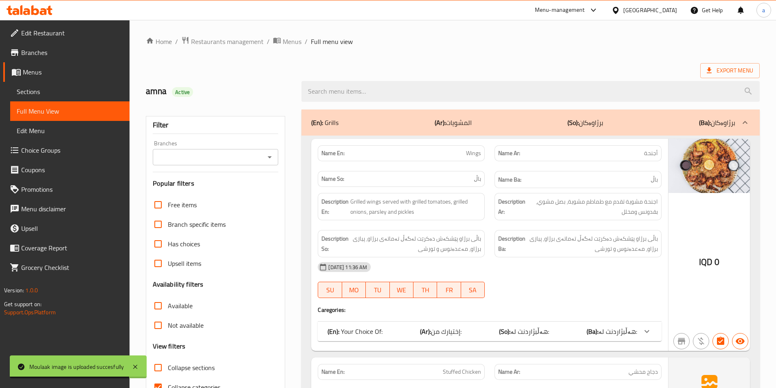 The height and width of the screenshot is (388, 776). Describe the element at coordinates (70, 131) in the screenshot. I see `a: Edit Menu` at that location.